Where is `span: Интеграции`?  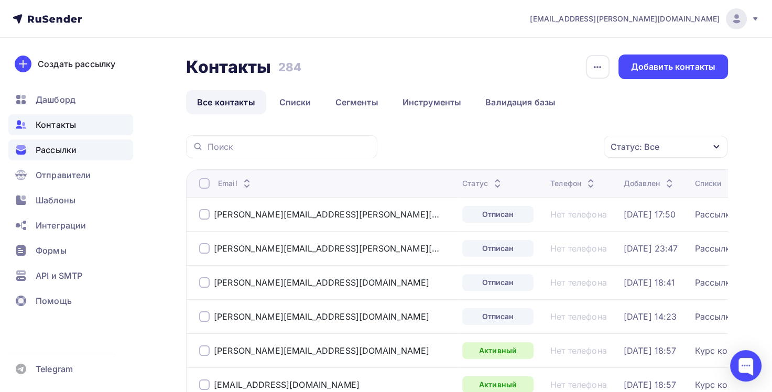 span: Интеграции is located at coordinates (61, 225).